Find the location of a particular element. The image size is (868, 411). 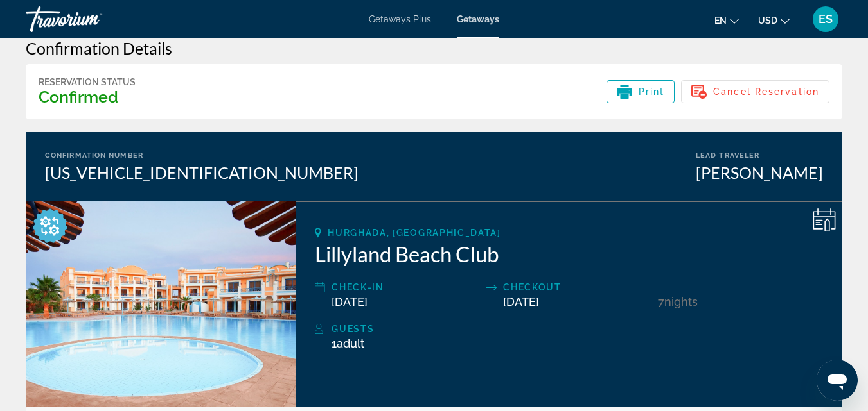

button: Print is located at coordinates (640, 92).